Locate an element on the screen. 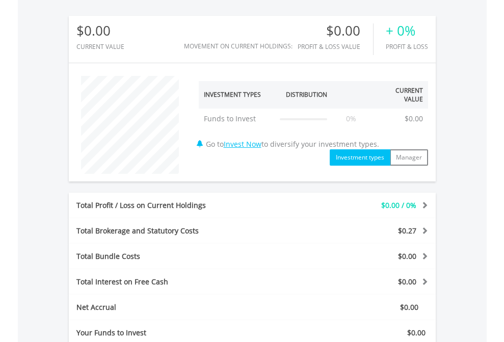 This screenshot has width=504, height=342. div: Movement on Current Holdings: is located at coordinates (238, 46).